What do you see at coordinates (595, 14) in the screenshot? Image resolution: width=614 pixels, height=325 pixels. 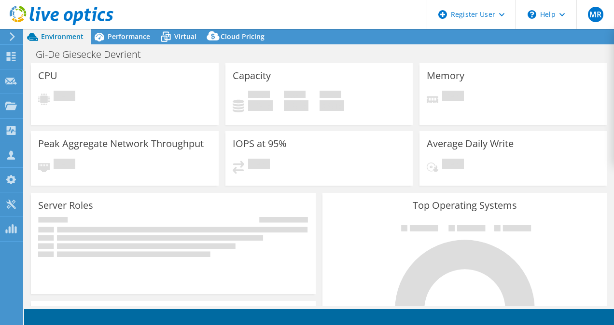 I see `span: MR` at bounding box center [595, 14].